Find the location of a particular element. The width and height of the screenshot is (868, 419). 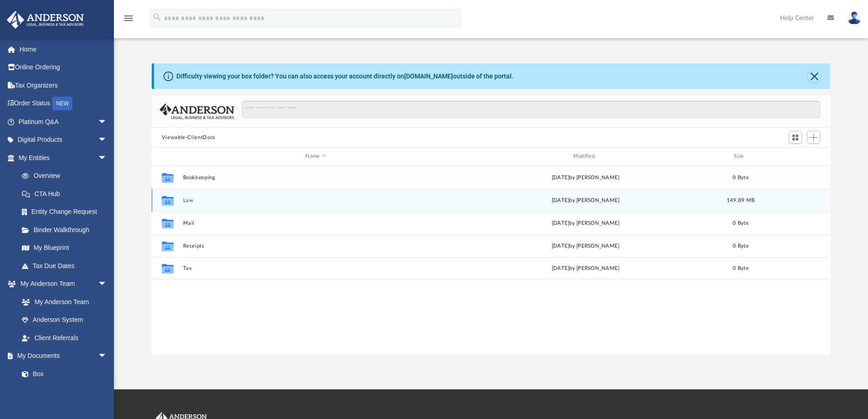

input: Search files and folders is located at coordinates (531, 109).